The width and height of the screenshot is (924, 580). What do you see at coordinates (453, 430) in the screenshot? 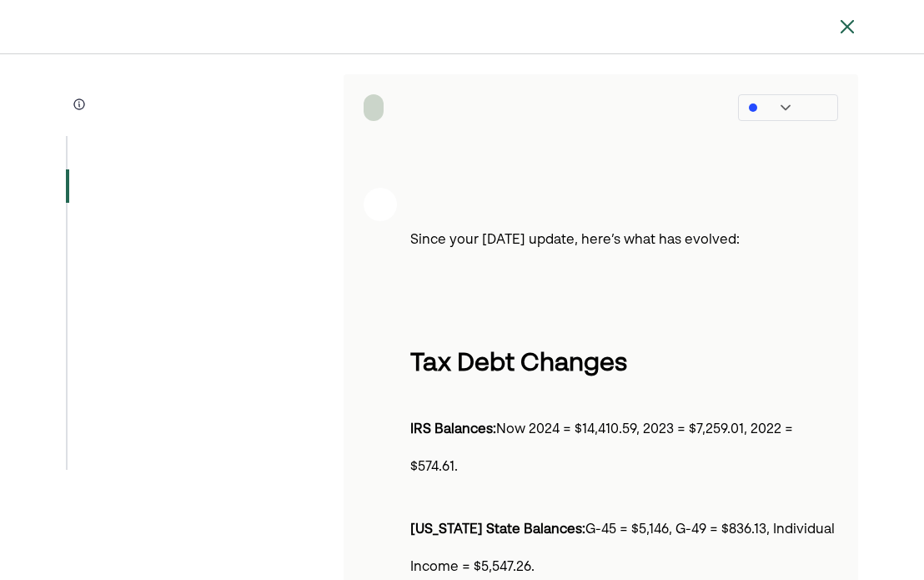
I see `strong: IRS Balances:` at bounding box center [453, 430].